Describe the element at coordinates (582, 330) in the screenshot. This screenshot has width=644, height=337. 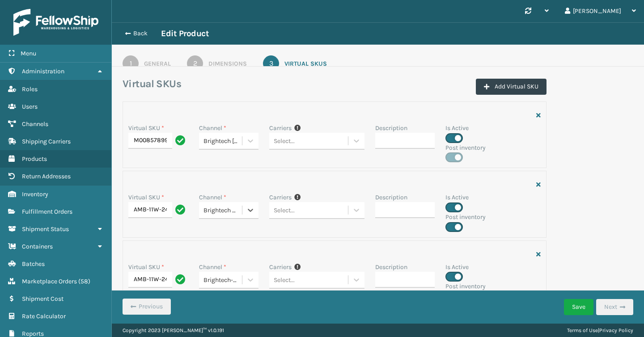
I see `a: Terms of Use` at that location.